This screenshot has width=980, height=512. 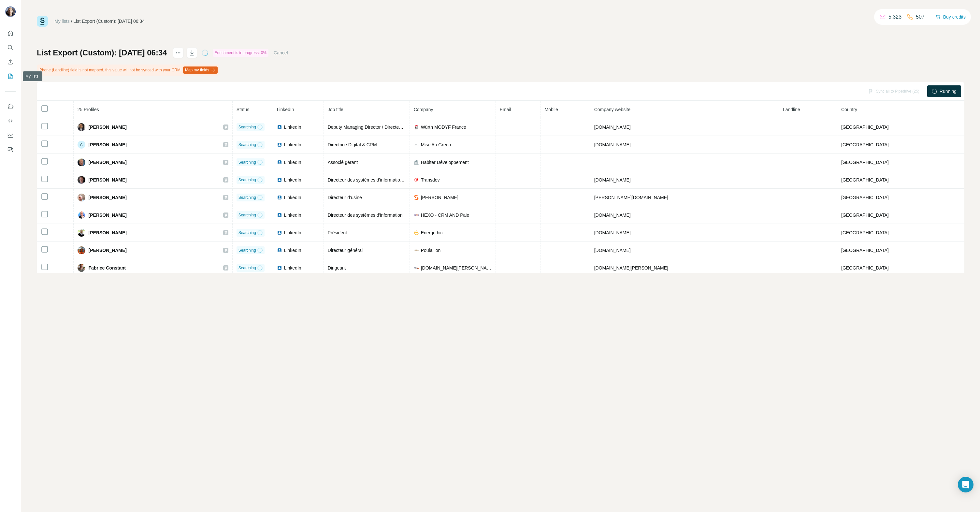 What do you see at coordinates (381, 127) in the screenshot?
I see `span: Deputy Managing Director / Directeur Général Adjoint` at bounding box center [381, 127].